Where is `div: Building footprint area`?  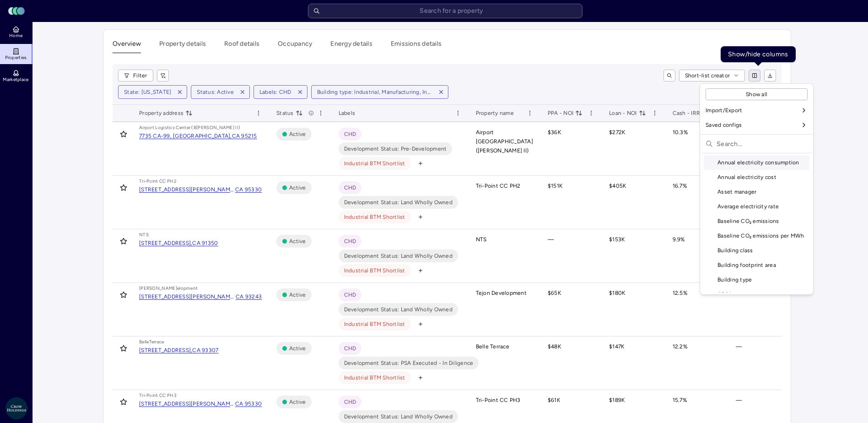 div: Building footprint area is located at coordinates (756, 265).